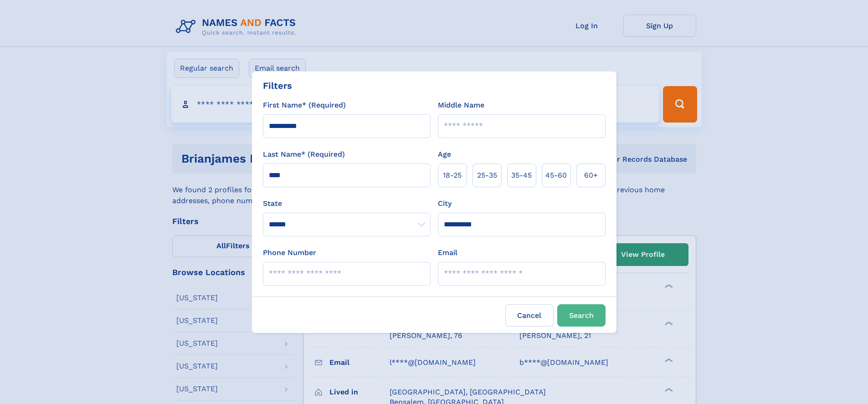 This screenshot has width=868, height=404. What do you see at coordinates (487, 176) in the screenshot?
I see `span: 25‑35` at bounding box center [487, 176].